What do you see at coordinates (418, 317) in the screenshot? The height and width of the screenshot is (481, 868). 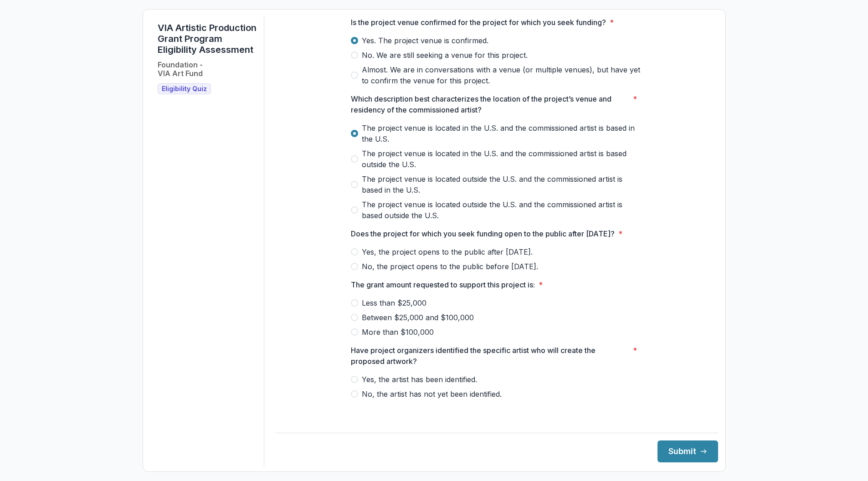 I see `span: Between $25,000 and $100,000` at bounding box center [418, 317].